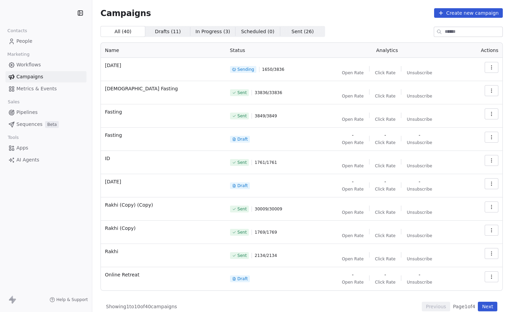 This screenshot has width=511, height=312. Describe the element at coordinates (46, 41) in the screenshot. I see `a: People` at that location.